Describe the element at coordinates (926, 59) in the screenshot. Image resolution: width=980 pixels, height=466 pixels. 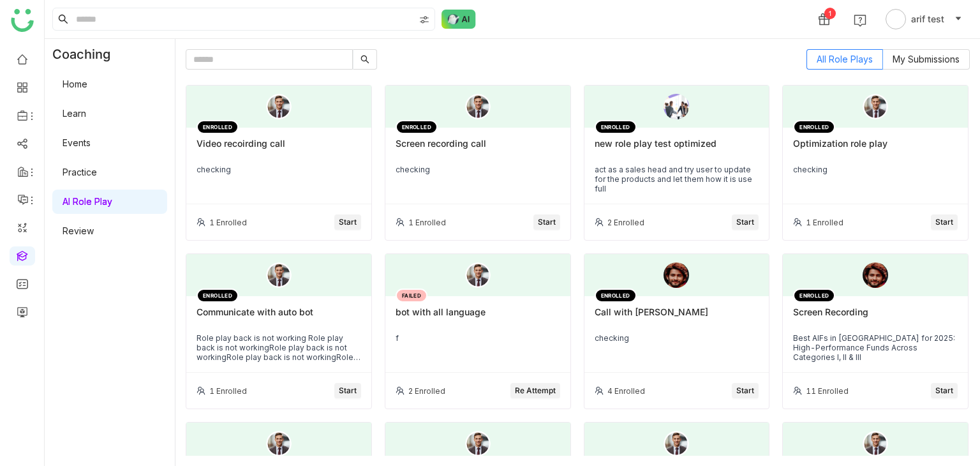
I see `span: My Submissions` at that location.